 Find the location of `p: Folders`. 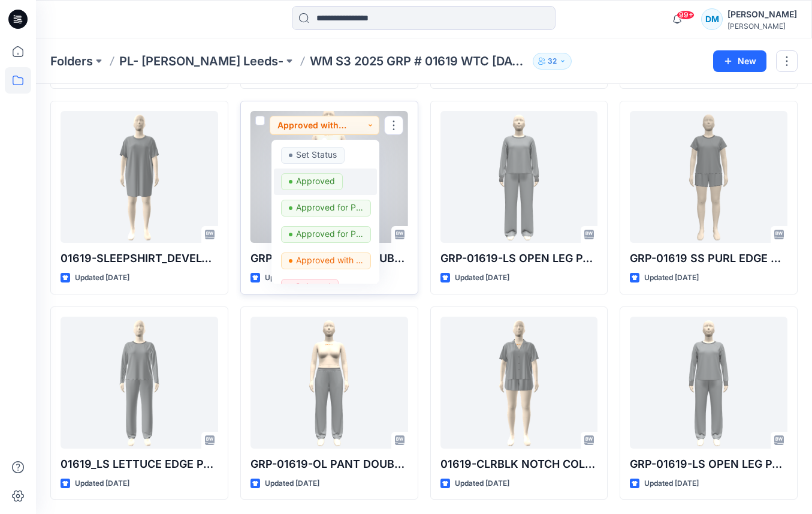

p: Folders is located at coordinates (71, 61).